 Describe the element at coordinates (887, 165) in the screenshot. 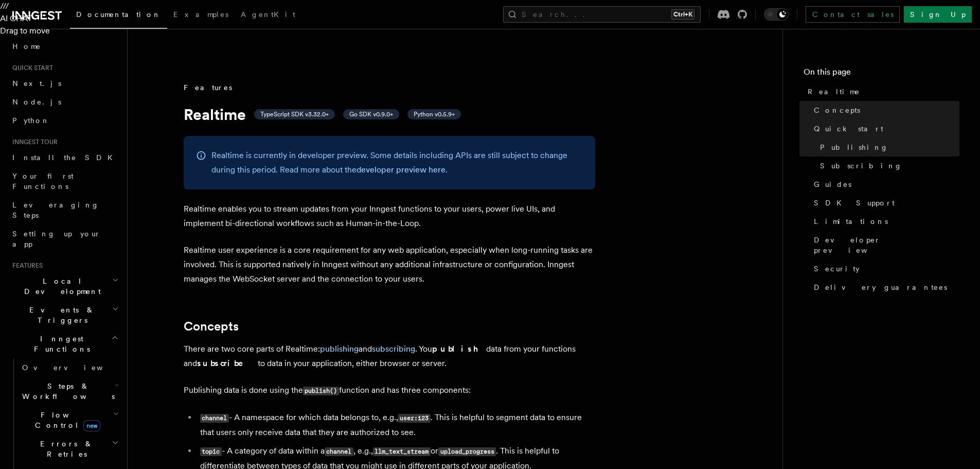

I see `a: Subscribing` at that location.